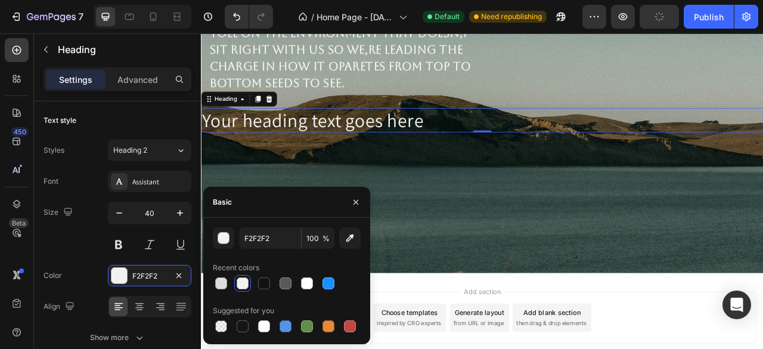 This screenshot has width=763, height=349. I want to click on p: Settings, so click(76, 79).